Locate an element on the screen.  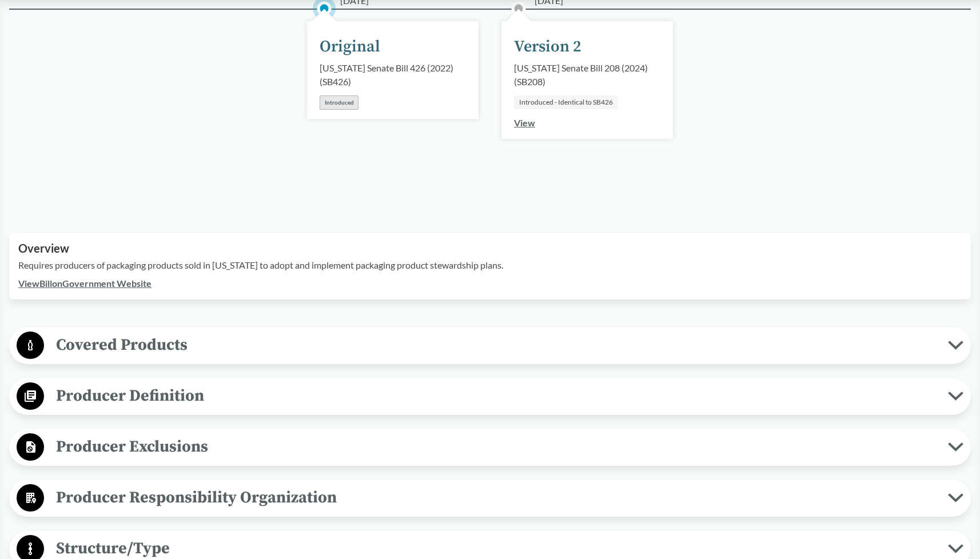
button: Producer Definition is located at coordinates (490, 396).